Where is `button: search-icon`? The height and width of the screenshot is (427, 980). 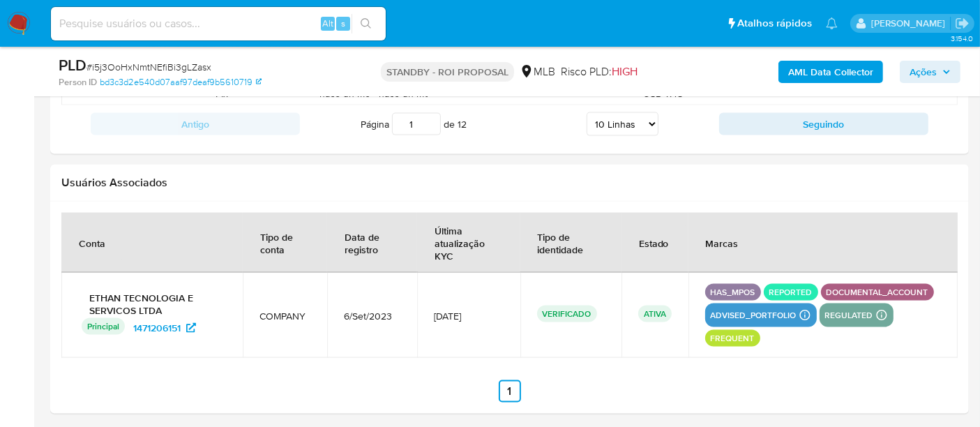
button: search-icon is located at coordinates (366, 23).